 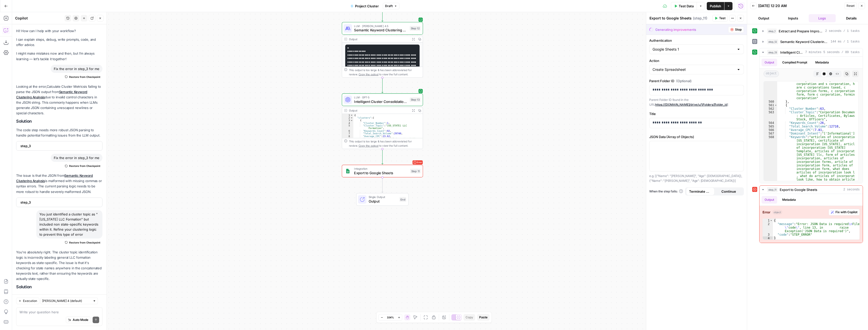 I want to click on span: ( step_11 ), so click(x=700, y=19).